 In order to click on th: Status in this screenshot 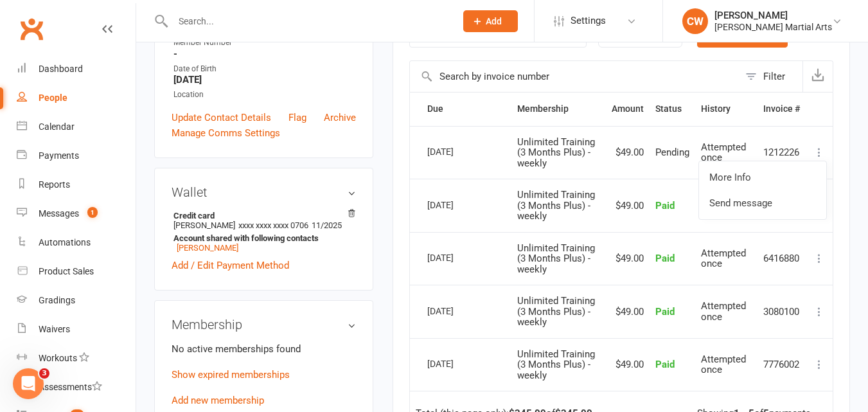, I will do `click(672, 109)`.